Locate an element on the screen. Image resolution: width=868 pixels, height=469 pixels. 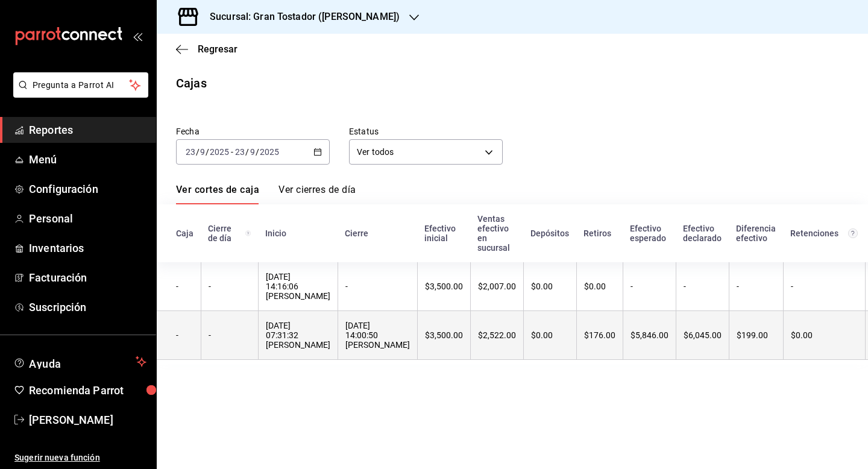
div: Efectivo inicial is located at coordinates (444, 233).